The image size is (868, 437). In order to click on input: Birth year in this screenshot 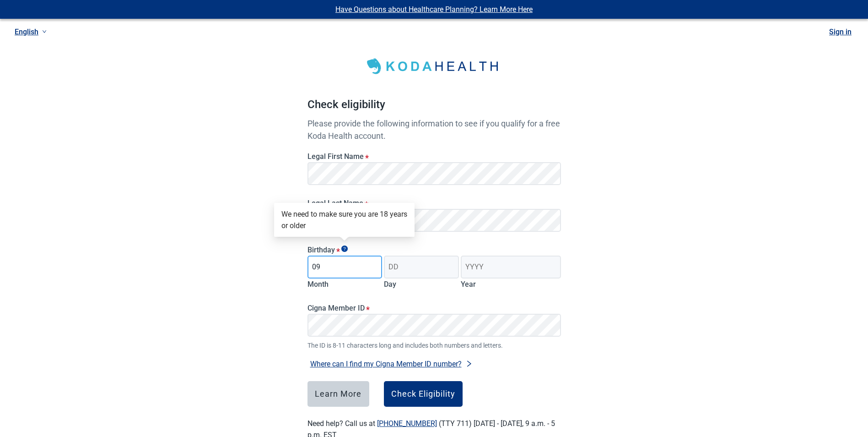, I will do `click(511, 267)`.